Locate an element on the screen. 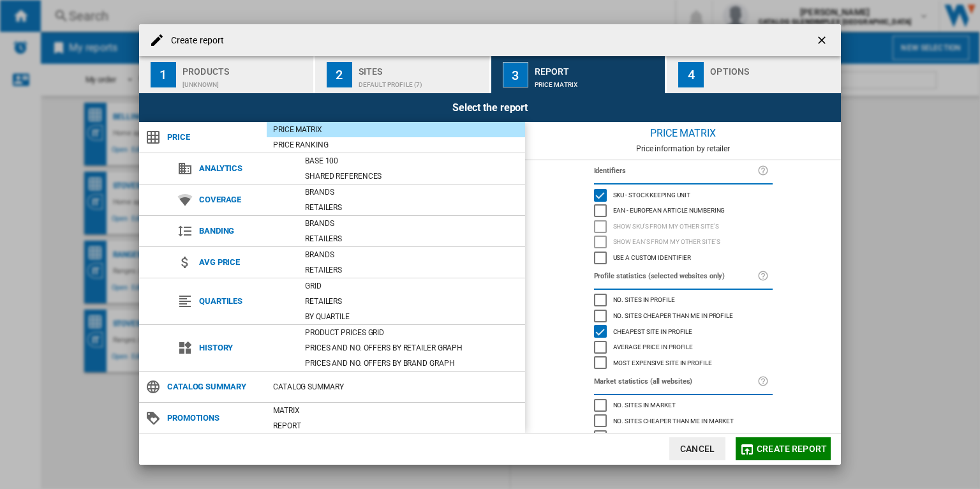 This screenshot has width=980, height=489. md-checkbox: Show EAN's from my other site's is located at coordinates (683, 242).